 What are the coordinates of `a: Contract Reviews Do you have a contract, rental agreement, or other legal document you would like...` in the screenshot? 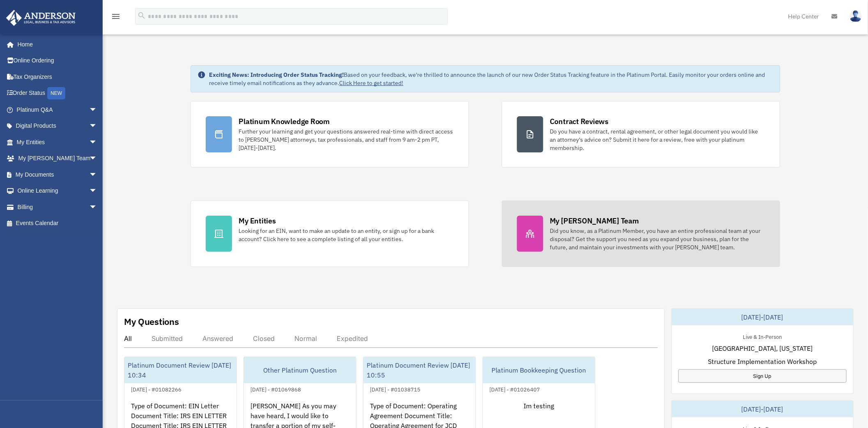 It's located at (641, 134).